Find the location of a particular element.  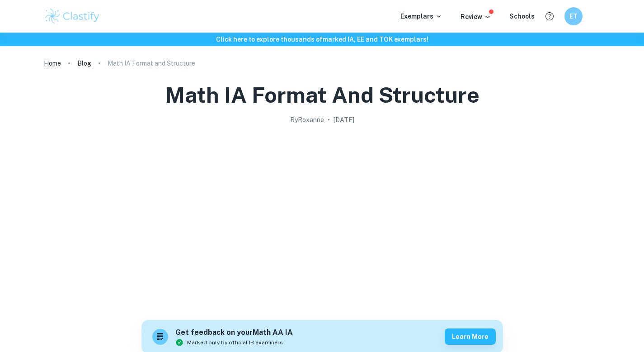

h2: By Roxanne is located at coordinates (307, 120).